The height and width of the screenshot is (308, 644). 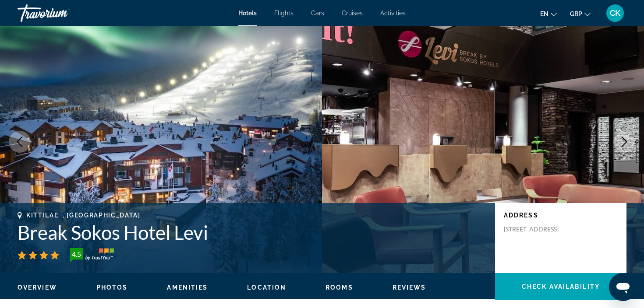 What do you see at coordinates (409, 287) in the screenshot?
I see `button: Reviews` at bounding box center [409, 287].